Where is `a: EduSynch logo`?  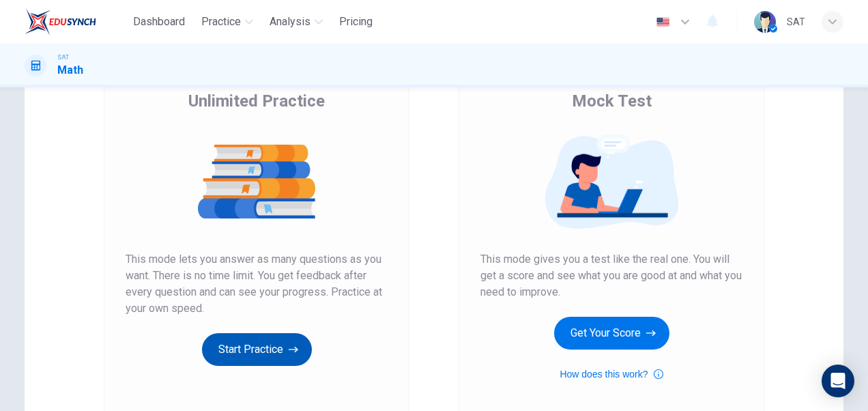 a: EduSynch logo is located at coordinates (75, 22).